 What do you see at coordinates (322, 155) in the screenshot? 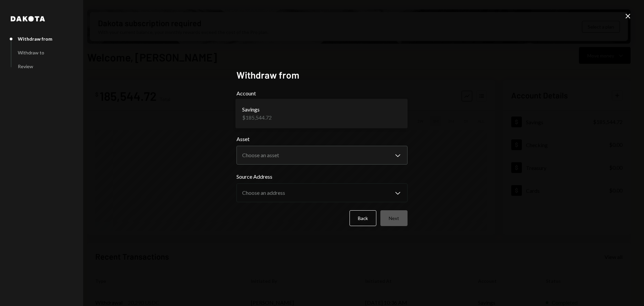
I see `button: Asset` at bounding box center [322, 155].